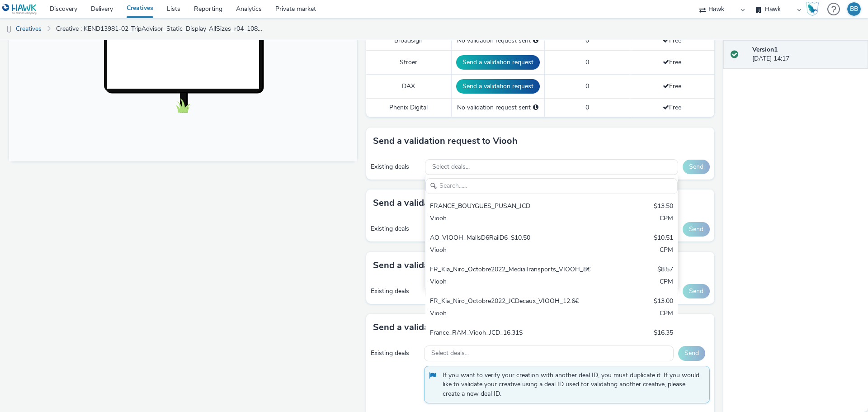 The width and height of the screenshot is (868, 412). Describe the element at coordinates (510, 207) in the screenshot. I see `div: FRANCE_BOUYGUES_PUSAN_JCD` at that location.